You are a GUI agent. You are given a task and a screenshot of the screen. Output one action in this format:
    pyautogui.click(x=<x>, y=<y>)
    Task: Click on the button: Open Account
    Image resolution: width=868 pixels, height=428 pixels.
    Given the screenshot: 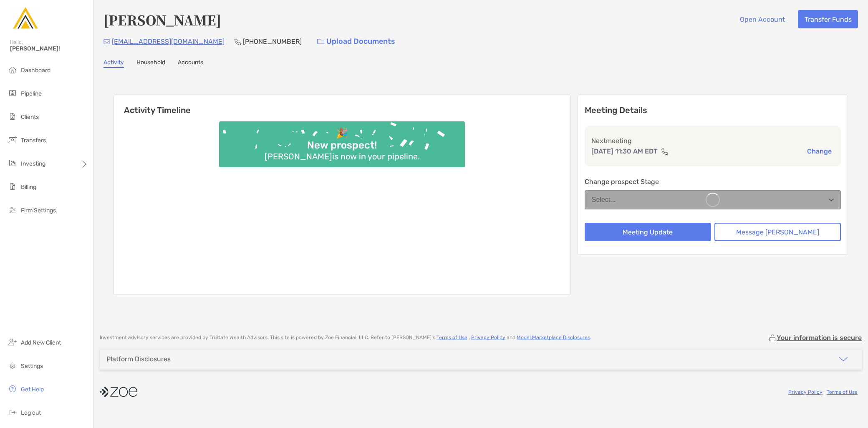 What is the action you would take?
    pyautogui.click(x=762, y=19)
    